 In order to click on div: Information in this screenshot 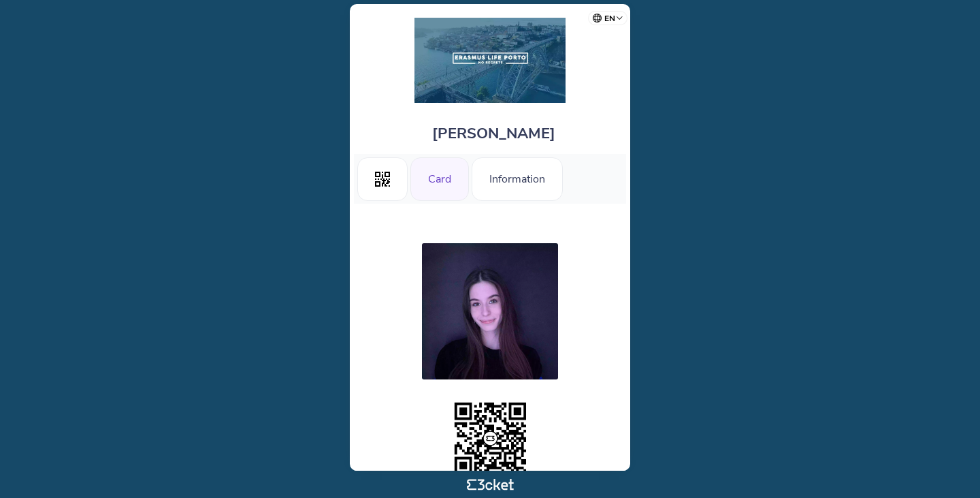, I will do `click(517, 180)`.